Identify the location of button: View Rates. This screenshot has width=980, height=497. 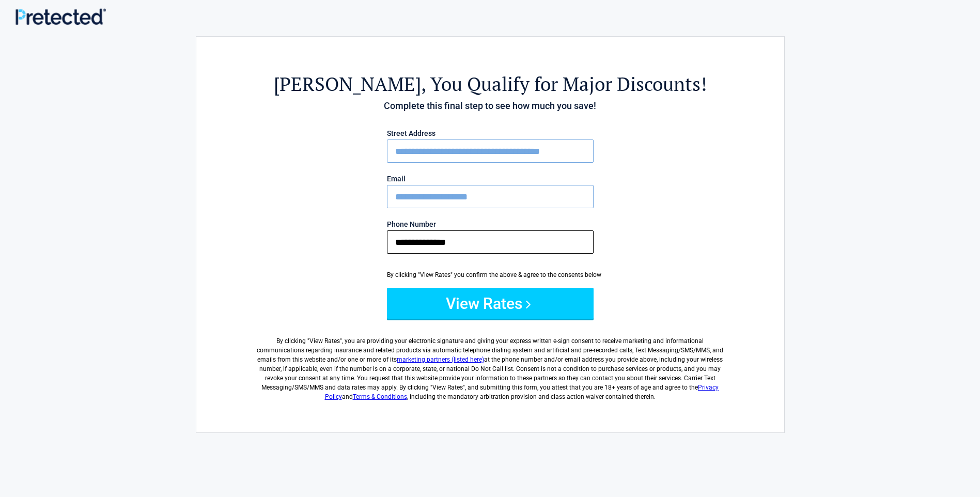
(490, 303).